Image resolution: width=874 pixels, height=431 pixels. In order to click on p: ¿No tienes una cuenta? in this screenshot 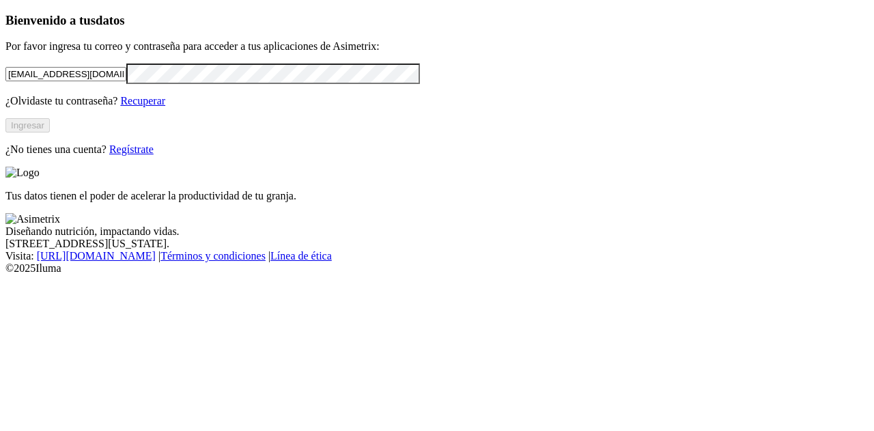, I will do `click(437, 150)`.